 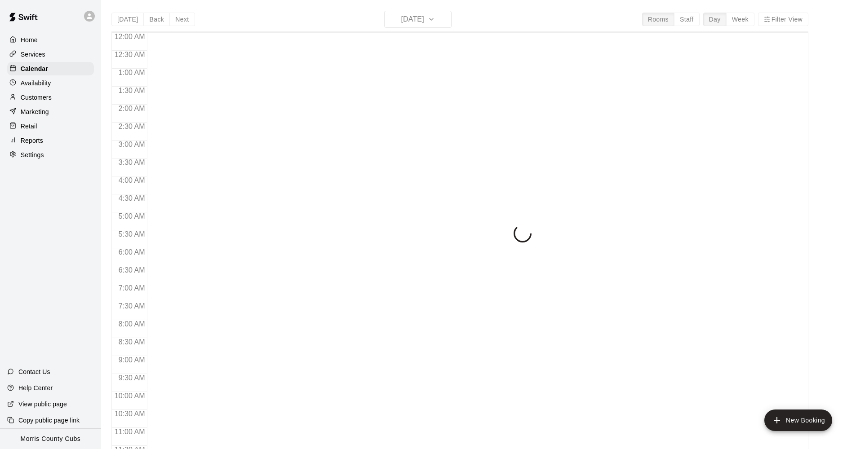 I want to click on span: 10:30 AM, so click(x=130, y=414).